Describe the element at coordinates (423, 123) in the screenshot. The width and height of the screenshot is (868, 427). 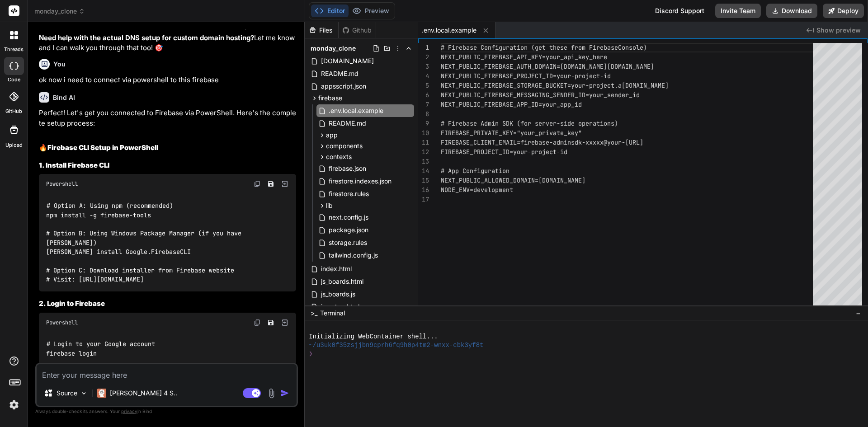
I see `div: 9` at that location.